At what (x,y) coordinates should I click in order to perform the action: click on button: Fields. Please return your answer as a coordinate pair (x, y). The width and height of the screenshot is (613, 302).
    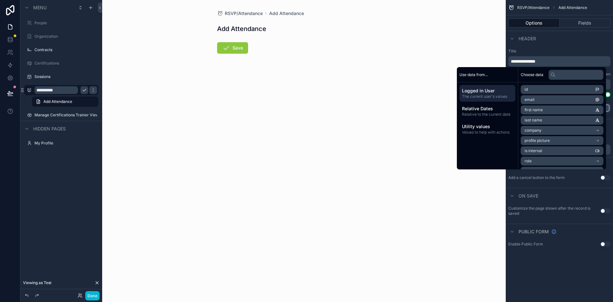
    Looking at the image, I should click on (585, 23).